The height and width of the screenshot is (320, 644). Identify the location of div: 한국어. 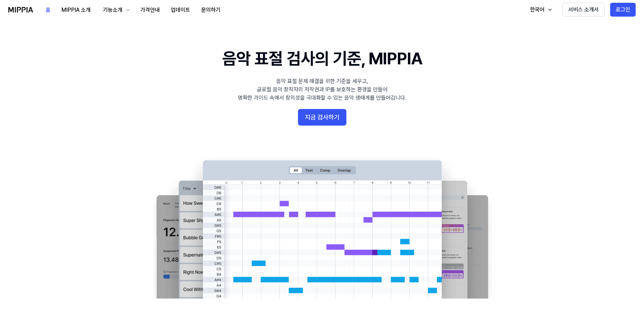
(537, 10).